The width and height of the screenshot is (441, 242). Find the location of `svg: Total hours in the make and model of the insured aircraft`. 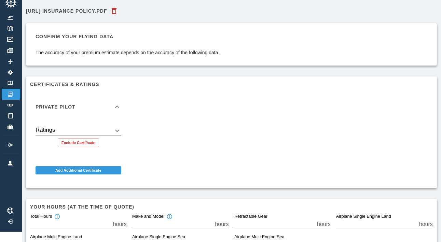

svg: Total hours in the make and model of the insured aircraft is located at coordinates (169, 217).